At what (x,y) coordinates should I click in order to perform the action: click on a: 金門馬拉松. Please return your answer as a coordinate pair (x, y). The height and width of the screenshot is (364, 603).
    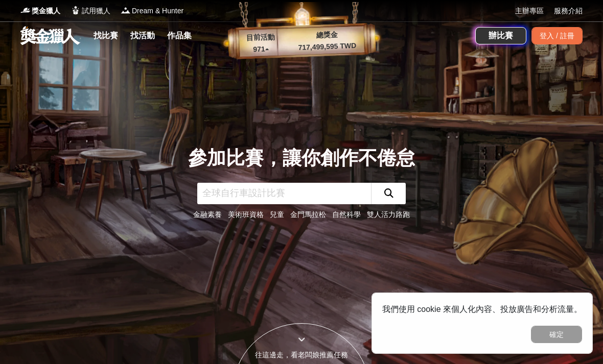
    Looking at the image, I should click on (308, 215).